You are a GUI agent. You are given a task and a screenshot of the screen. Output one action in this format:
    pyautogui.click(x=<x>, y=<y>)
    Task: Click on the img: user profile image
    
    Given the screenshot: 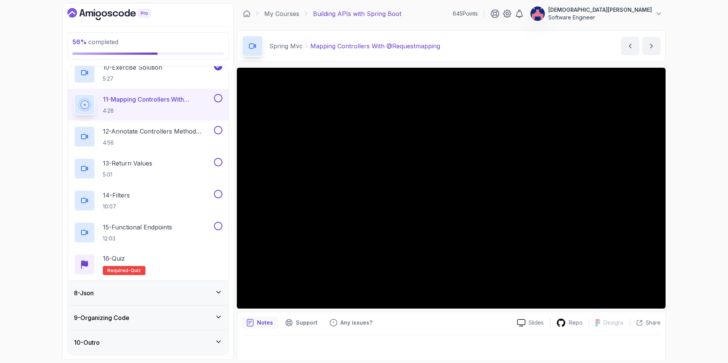 What is the action you would take?
    pyautogui.click(x=538, y=14)
    